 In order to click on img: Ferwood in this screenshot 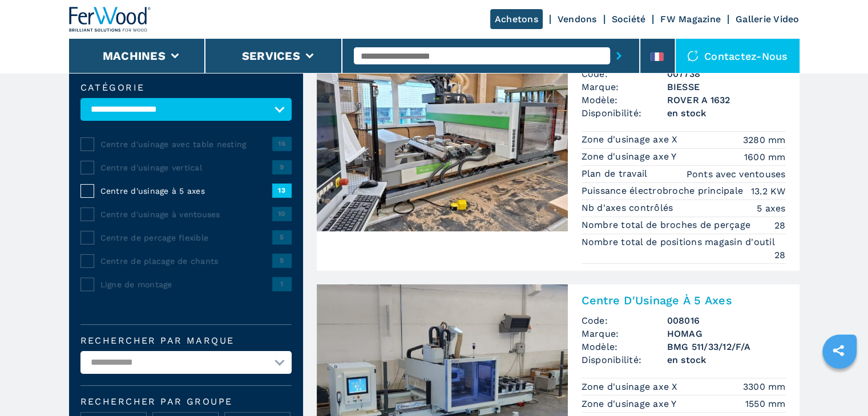, I will do `click(110, 19)`.